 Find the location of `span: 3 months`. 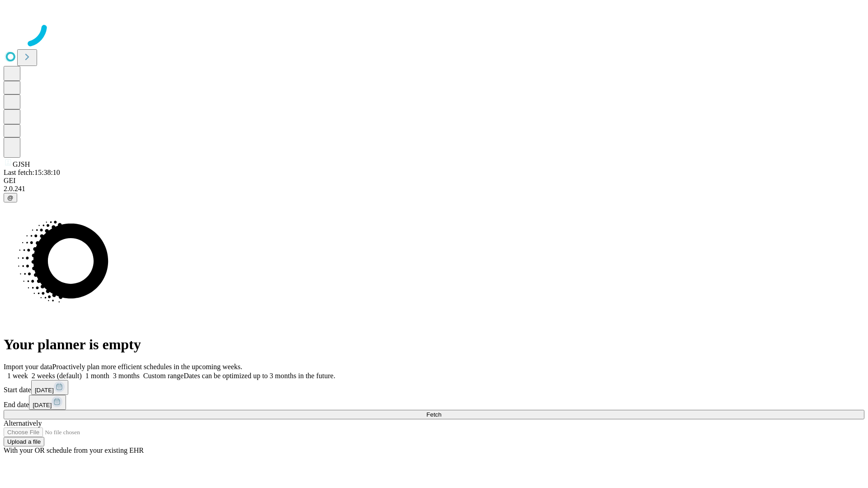

span: 3 months is located at coordinates (126, 376).